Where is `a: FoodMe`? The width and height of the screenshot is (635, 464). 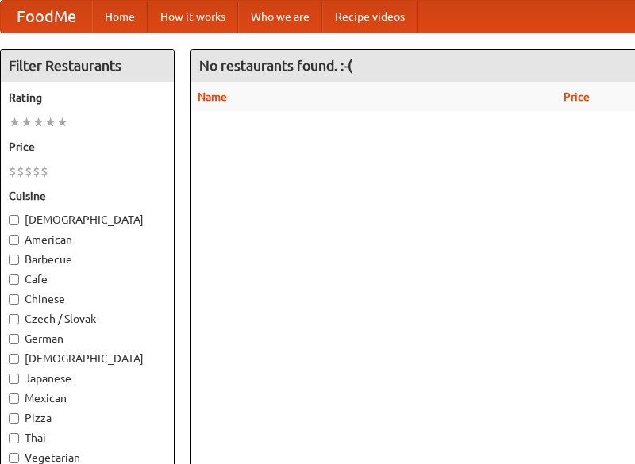
a: FoodMe is located at coordinates (46, 17).